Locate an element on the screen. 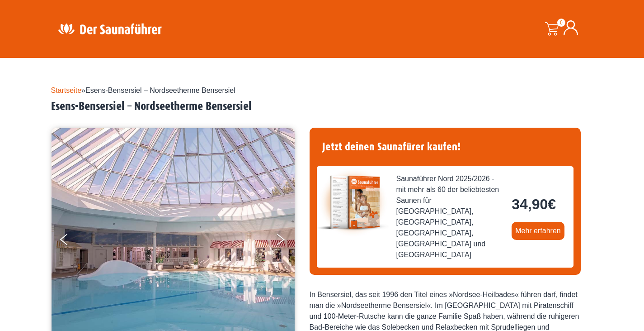 The width and height of the screenshot is (644, 331). img: der-saunafuehrer-2025-nord.jpg is located at coordinates (353, 202).